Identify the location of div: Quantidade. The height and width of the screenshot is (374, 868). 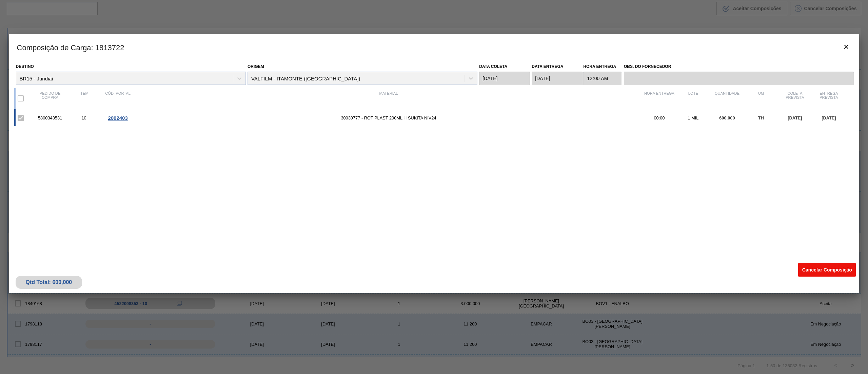
(726, 99).